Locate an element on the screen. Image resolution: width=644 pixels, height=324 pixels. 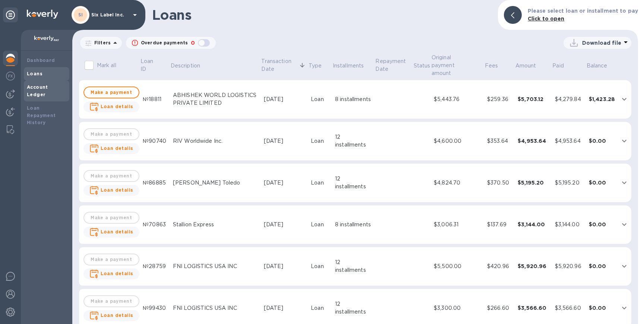
b: SI is located at coordinates (80, 15).